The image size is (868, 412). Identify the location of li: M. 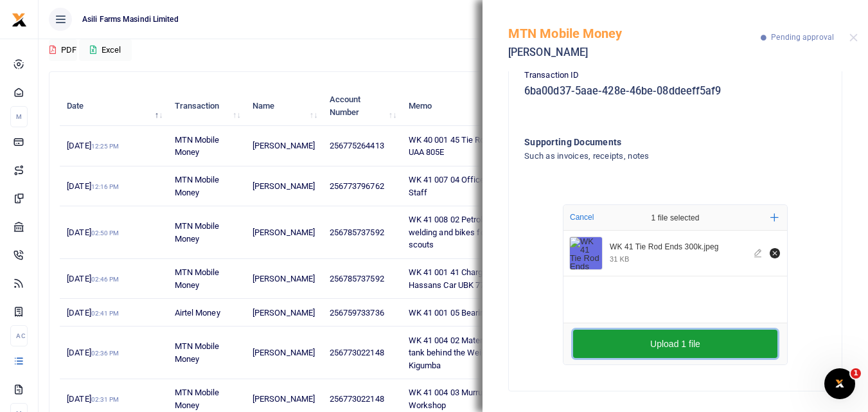
(19, 116).